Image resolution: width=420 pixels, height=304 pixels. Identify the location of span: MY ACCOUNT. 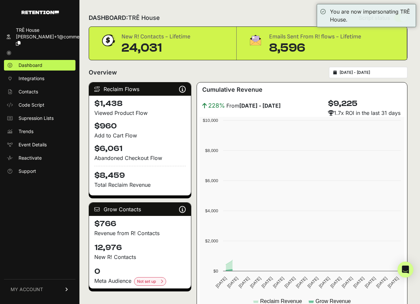
(27, 289).